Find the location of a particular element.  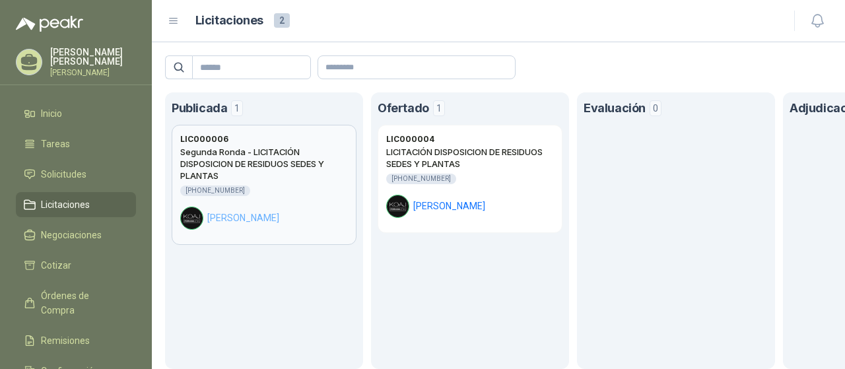

span: Cotizar is located at coordinates (56, 265).